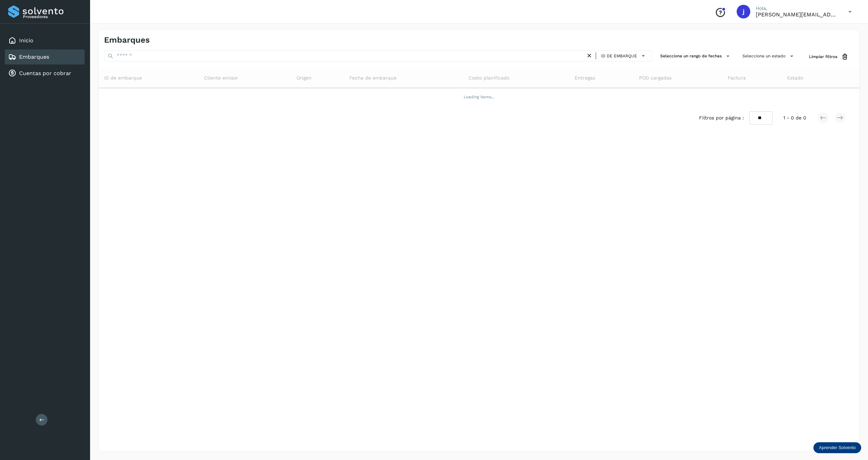 This screenshot has height=460, width=868. I want to click on p: jose.garciag@larmex.com, so click(797, 14).